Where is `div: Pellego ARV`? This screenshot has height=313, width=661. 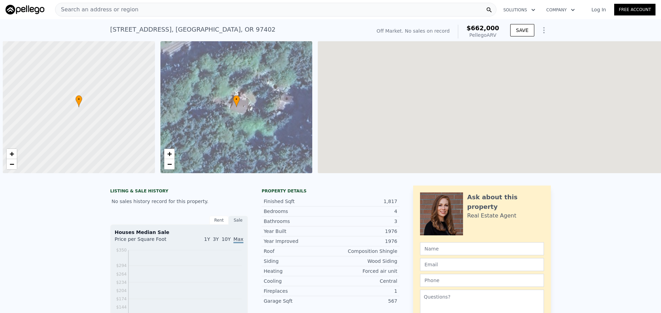
div: Pellego ARV is located at coordinates (482, 35).